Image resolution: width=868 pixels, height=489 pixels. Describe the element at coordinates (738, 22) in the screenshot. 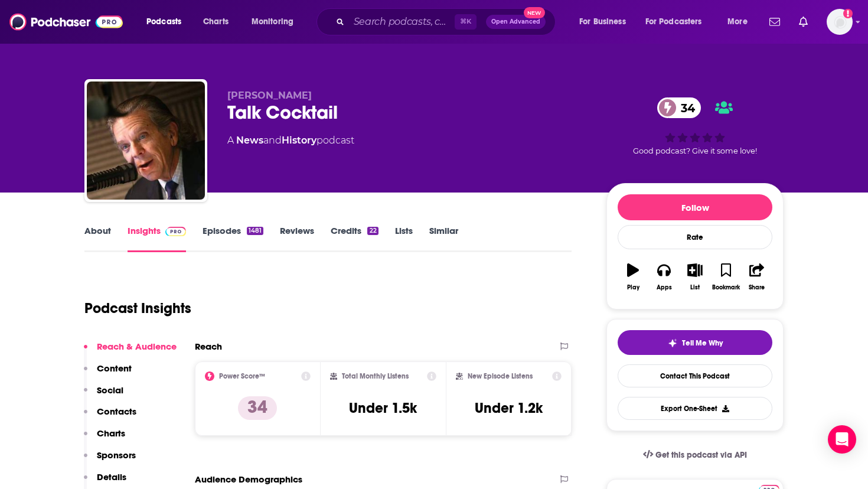

I see `span: More` at that location.